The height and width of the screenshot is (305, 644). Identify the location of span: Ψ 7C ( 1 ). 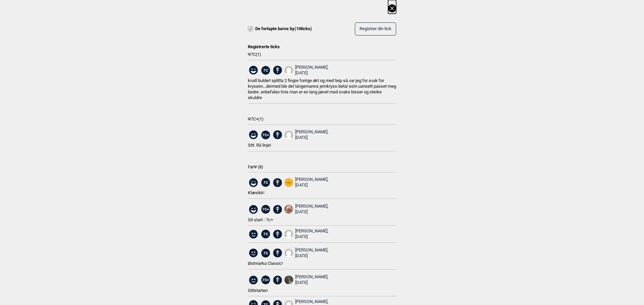
(322, 54).